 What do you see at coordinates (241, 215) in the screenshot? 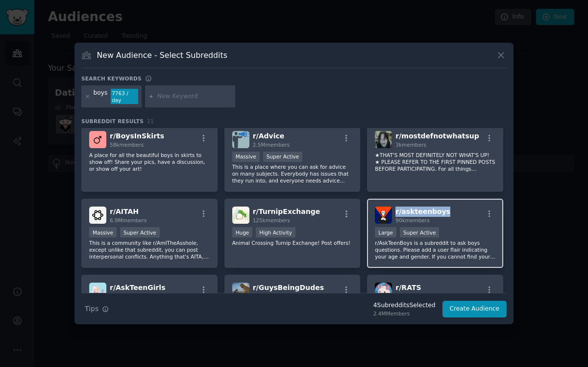
I see `img: TurnipExchange` at bounding box center [241, 215].